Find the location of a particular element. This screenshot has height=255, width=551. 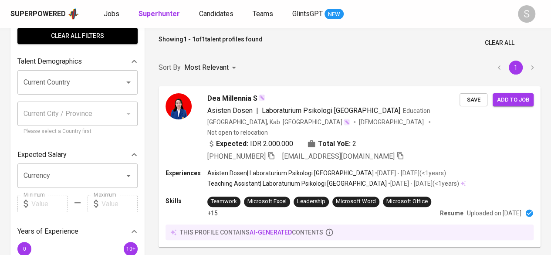

div: IDR 2.000.000 is located at coordinates (250, 144).